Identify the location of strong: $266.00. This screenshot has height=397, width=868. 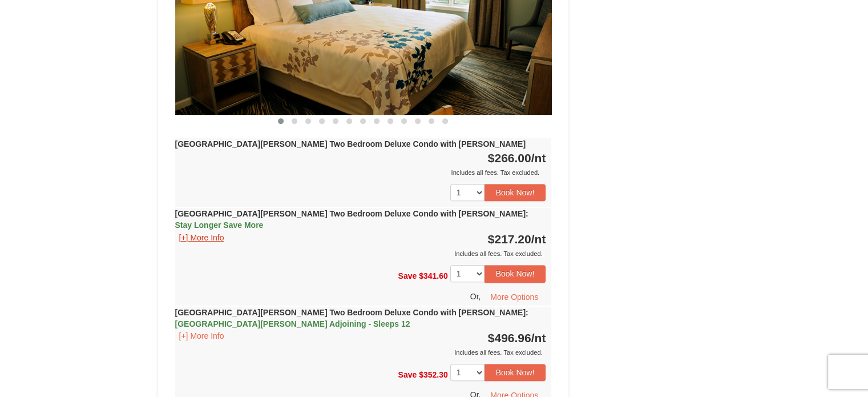
(517, 158).